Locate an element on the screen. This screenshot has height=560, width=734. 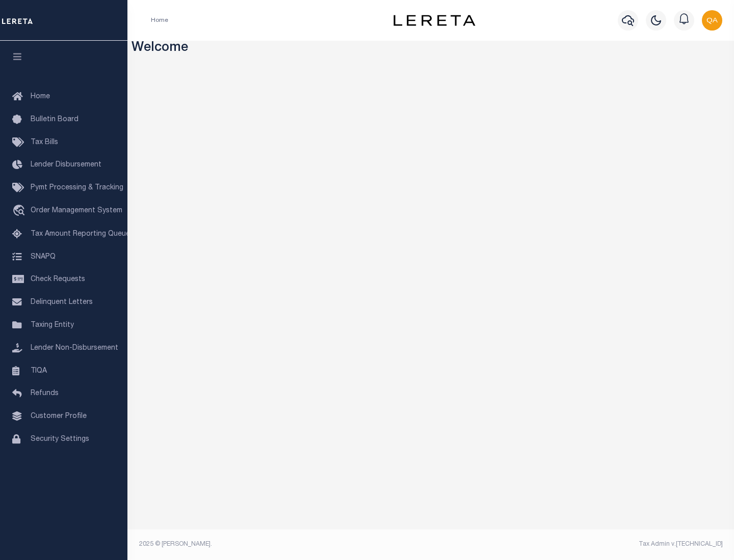
span: Refunds is located at coordinates (44, 394).